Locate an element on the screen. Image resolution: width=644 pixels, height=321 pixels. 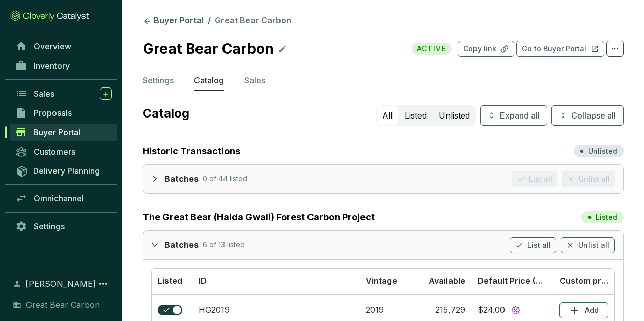
a: Omnichannel is located at coordinates (63, 199).